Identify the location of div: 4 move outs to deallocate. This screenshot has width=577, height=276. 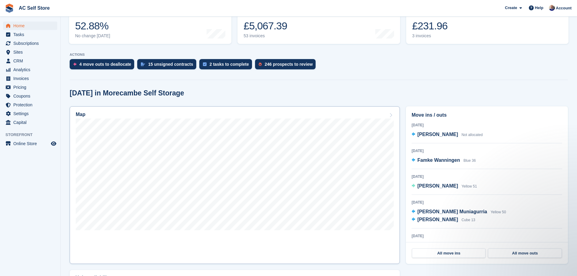
(105, 64).